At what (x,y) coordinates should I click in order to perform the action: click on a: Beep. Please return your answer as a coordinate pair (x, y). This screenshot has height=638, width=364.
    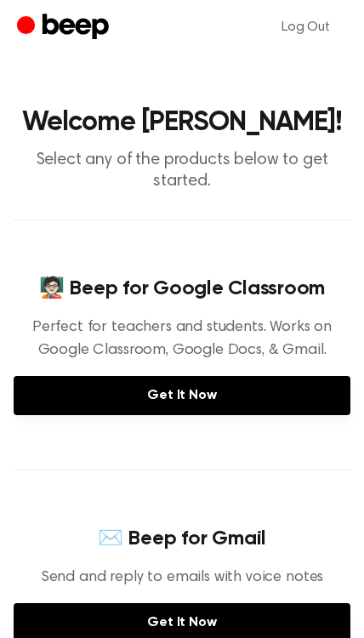
    Looking at the image, I should click on (65, 27).